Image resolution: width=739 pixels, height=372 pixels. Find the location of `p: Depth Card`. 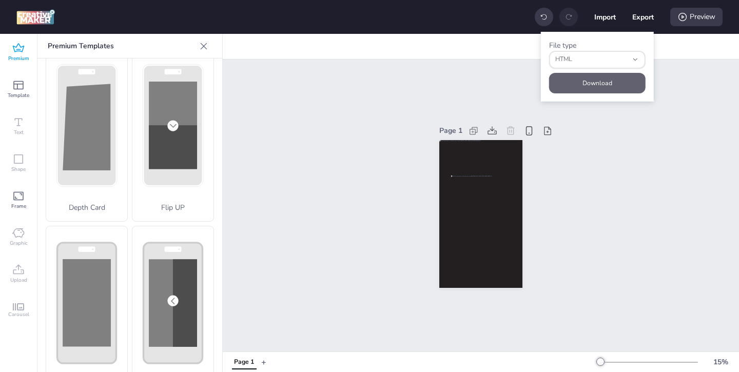

p: Depth Card is located at coordinates (87, 207).